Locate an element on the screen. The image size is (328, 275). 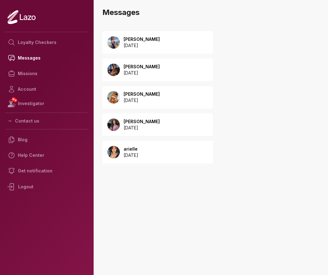
h3: Messages is located at coordinates (212, 12).